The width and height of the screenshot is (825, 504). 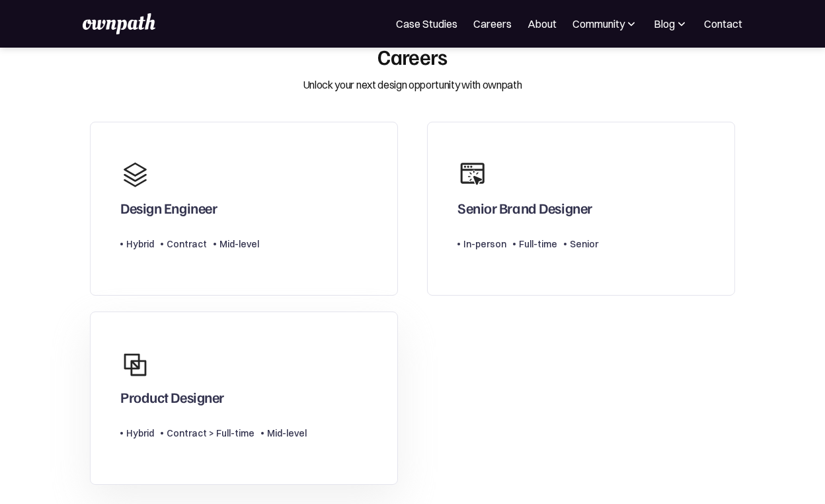 I want to click on a: Senior Brand DesignerIn-personFull-timeSenior, so click(x=581, y=208).